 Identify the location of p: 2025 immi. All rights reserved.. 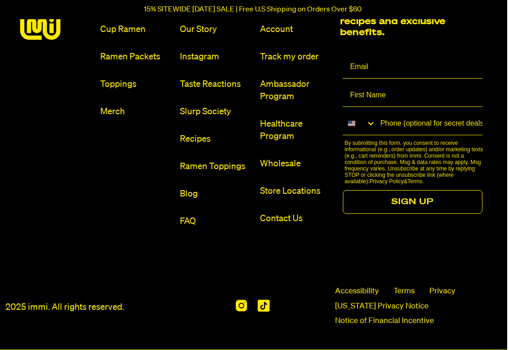
(65, 308).